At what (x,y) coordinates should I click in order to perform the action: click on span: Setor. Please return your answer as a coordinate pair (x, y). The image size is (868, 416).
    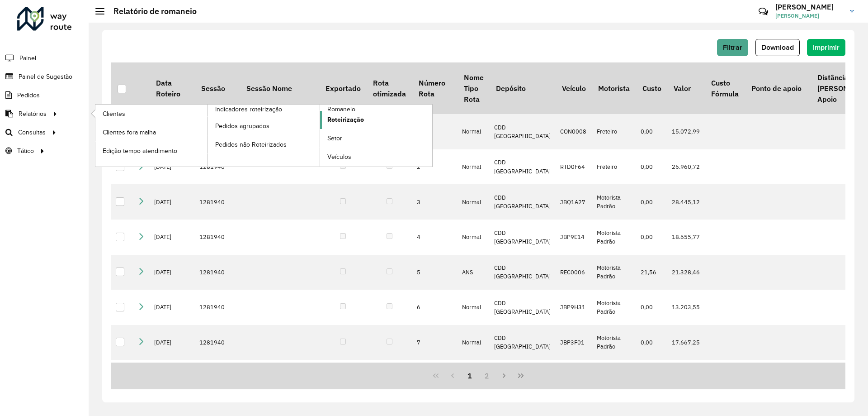
    Looking at the image, I should click on (334, 138).